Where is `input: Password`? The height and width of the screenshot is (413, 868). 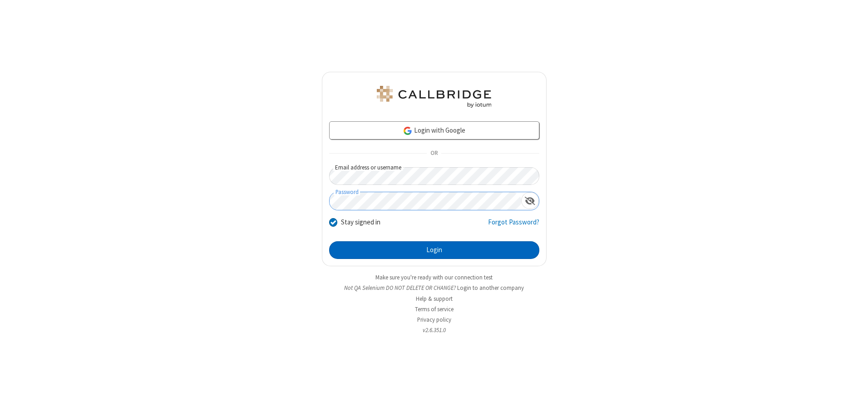
input: Password is located at coordinates (426, 200).